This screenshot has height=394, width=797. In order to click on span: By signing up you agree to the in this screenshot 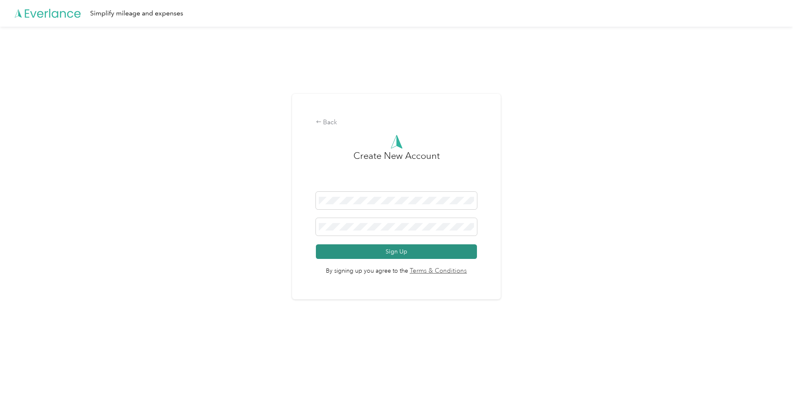, I will do `click(396, 267)`.